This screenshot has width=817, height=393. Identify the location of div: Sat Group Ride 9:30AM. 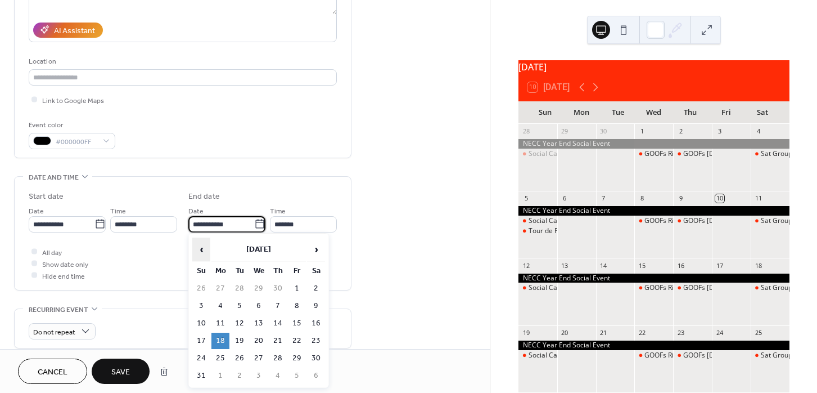
(770, 287).